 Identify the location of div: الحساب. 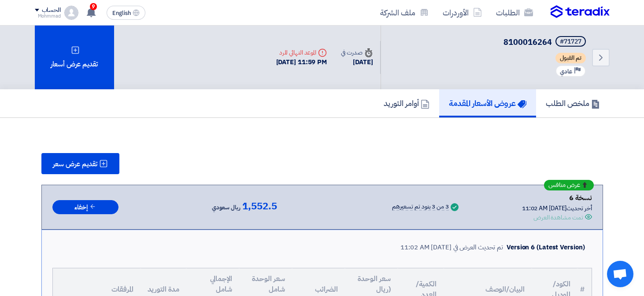
(51, 10).